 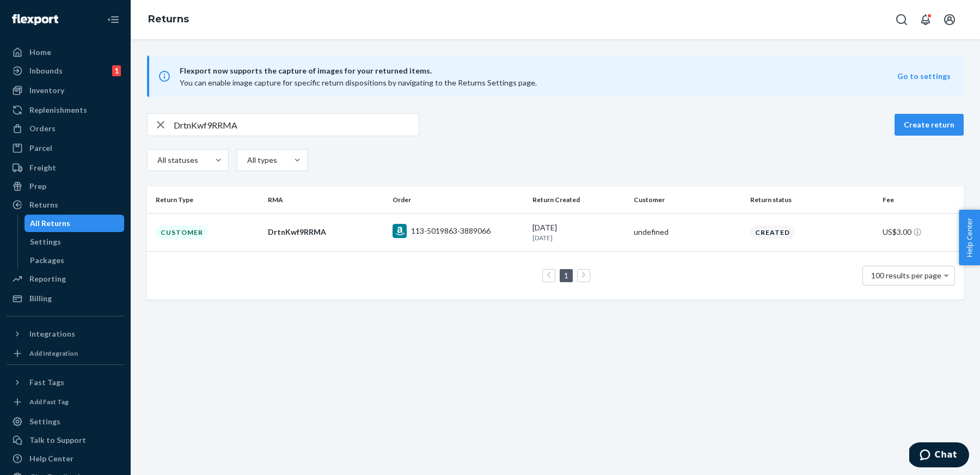 What do you see at coordinates (949, 19) in the screenshot?
I see `button: Open account menu` at bounding box center [949, 19].